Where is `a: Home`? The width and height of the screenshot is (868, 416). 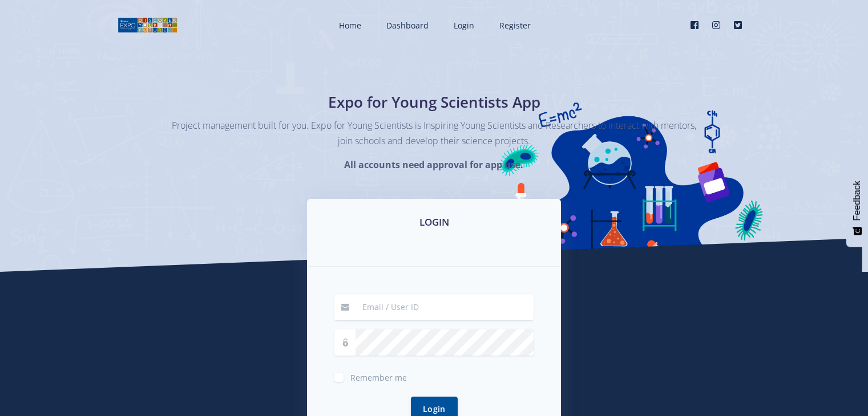
a: Home is located at coordinates (348, 25).